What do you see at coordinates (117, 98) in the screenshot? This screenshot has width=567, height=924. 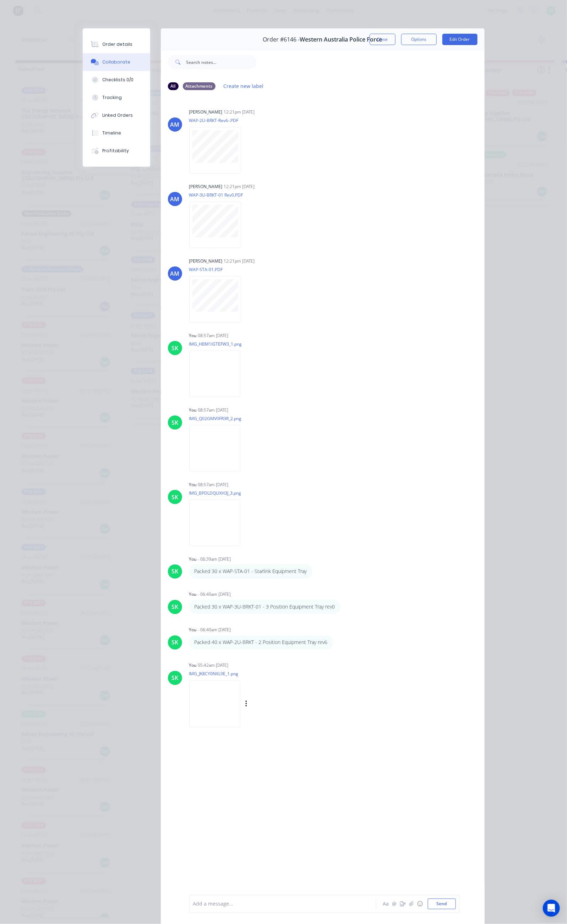 I see `button: Tracking` at bounding box center [117, 98].